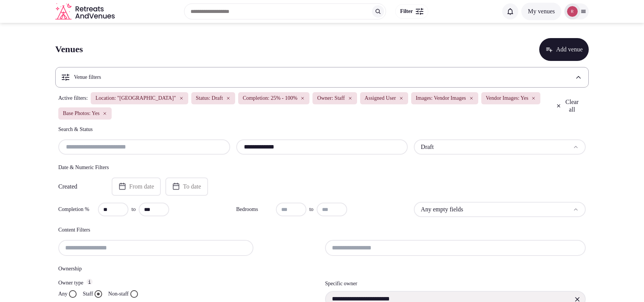  Describe the element at coordinates (81, 113) in the screenshot. I see `span: Base Photos: Yes` at that location.